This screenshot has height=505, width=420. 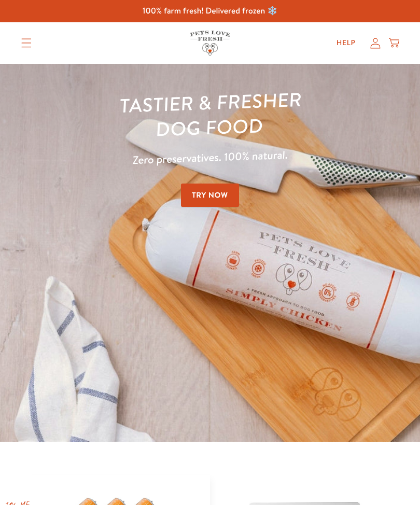 I want to click on p: Zero preservatives. 100% natural., so click(x=210, y=158).